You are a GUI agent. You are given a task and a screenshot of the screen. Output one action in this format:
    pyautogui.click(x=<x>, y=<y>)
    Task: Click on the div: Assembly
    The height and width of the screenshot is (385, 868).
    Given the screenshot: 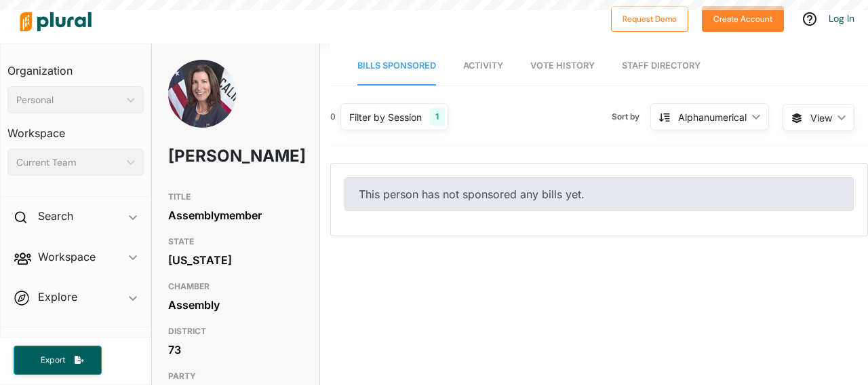 What is the action you would take?
    pyautogui.click(x=236, y=304)
    